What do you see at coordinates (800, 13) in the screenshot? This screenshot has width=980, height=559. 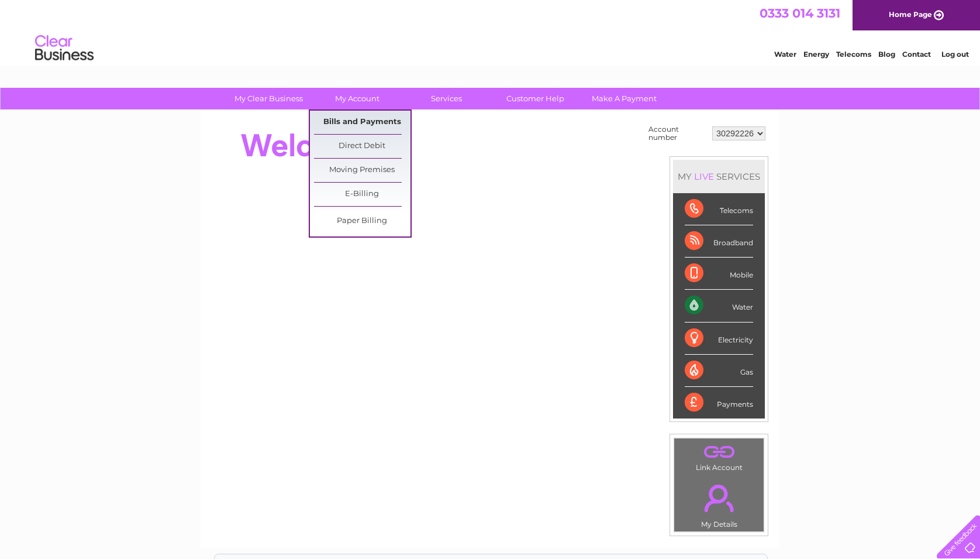 I see `span: 0333 014 3131` at bounding box center [800, 13].